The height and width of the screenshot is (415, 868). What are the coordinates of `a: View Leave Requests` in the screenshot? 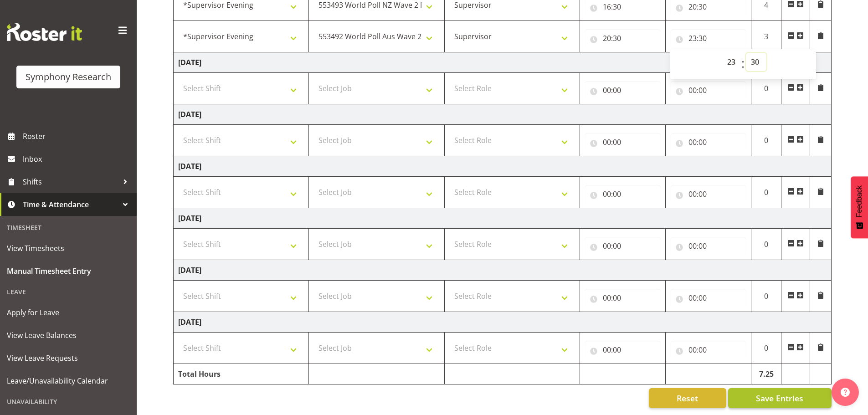 It's located at (69, 358).